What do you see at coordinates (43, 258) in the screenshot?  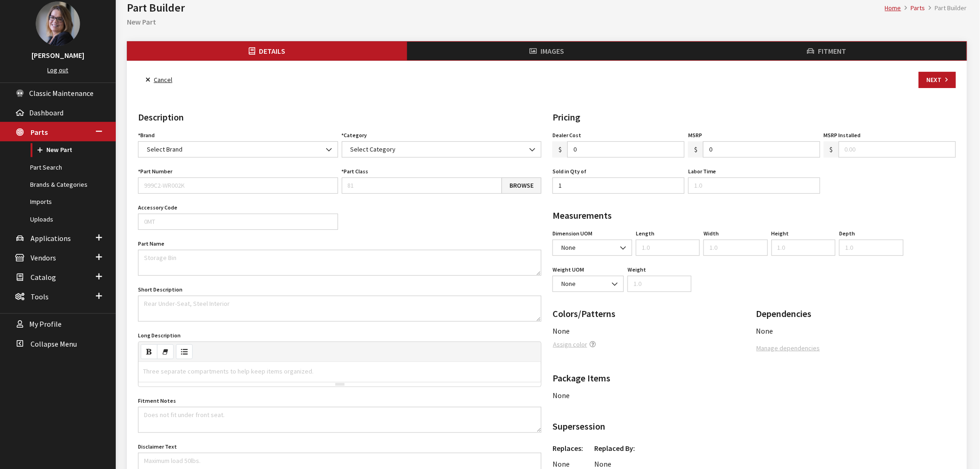 I see `span: Vendors` at bounding box center [43, 258].